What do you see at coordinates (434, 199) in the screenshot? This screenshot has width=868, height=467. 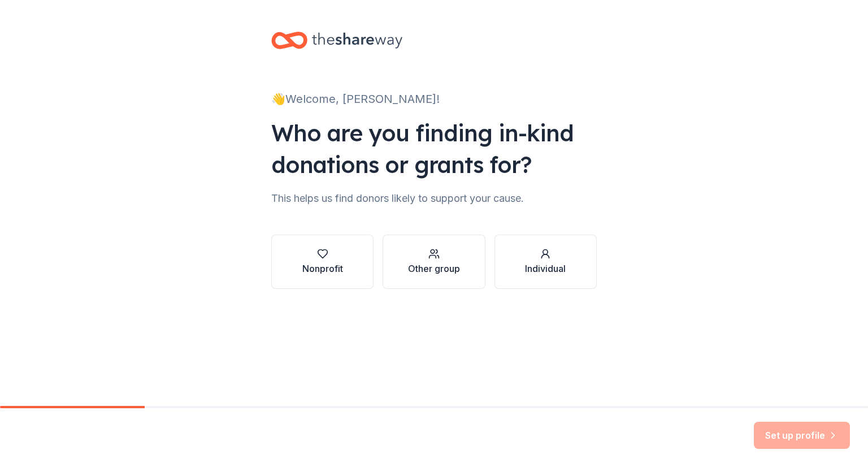 I see `div: This helps us find donors likely to support your cause.` at bounding box center [434, 199].